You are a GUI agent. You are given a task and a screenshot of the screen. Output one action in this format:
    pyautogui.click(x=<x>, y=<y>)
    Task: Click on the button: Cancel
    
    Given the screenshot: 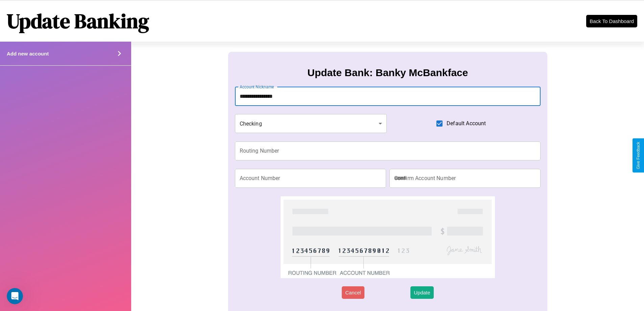 What is the action you would take?
    pyautogui.click(x=353, y=293)
    